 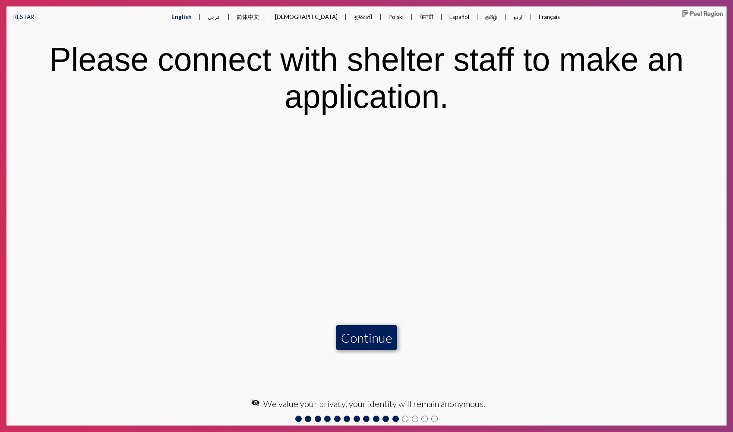 What do you see at coordinates (518, 17) in the screenshot?
I see `button: اردو` at bounding box center [518, 17].